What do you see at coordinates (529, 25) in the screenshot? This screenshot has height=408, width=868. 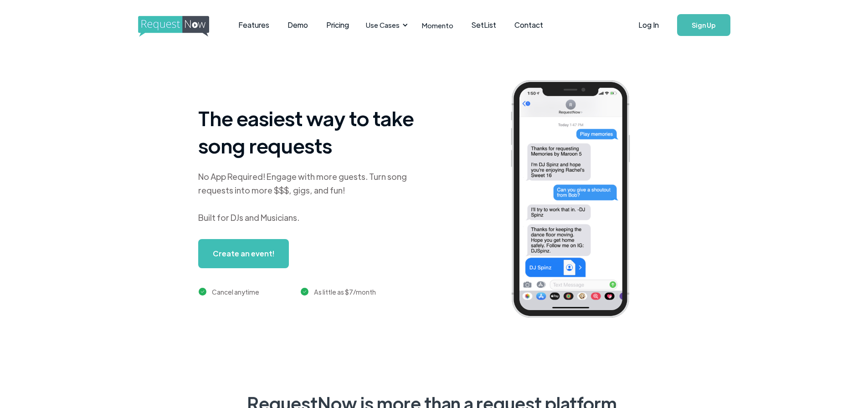 I see `a: Contact` at bounding box center [529, 25].